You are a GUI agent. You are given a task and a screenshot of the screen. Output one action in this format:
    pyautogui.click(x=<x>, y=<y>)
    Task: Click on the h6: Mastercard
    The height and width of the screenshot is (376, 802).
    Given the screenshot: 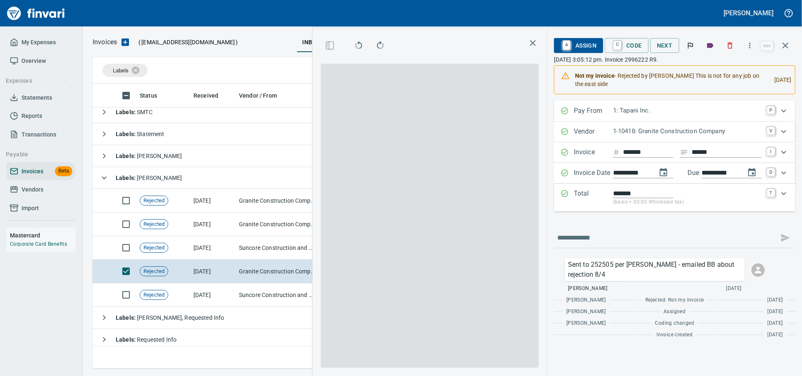 What is the action you would take?
    pyautogui.click(x=43, y=235)
    